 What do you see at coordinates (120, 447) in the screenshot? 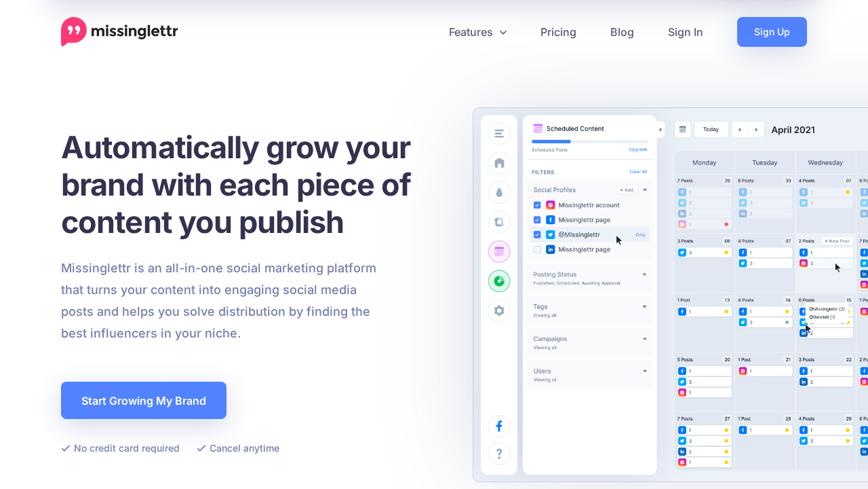
I see `li: No credit card required` at bounding box center [120, 447].